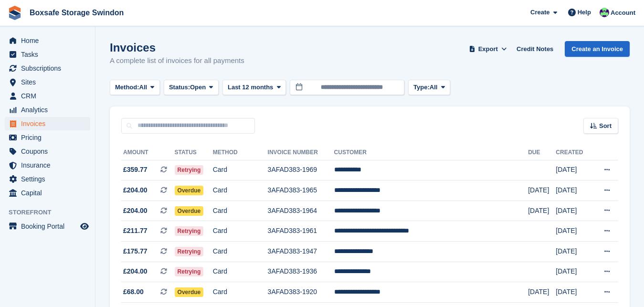 The width and height of the screenshot is (644, 307). What do you see at coordinates (301, 190) in the screenshot?
I see `td: 3AFAD383-1965` at bounding box center [301, 190].